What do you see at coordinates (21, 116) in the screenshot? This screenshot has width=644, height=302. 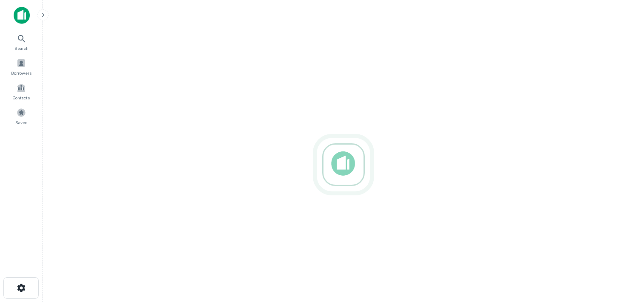 I see `div: Saved` at bounding box center [21, 116].